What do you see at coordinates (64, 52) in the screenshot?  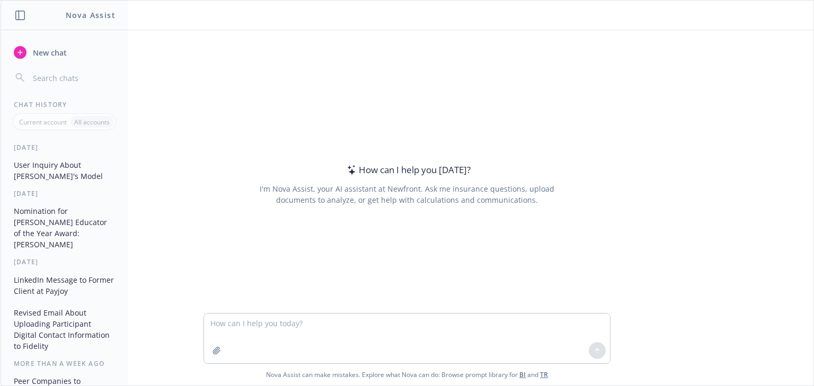 I see `button: New chat` at bounding box center [64, 52].